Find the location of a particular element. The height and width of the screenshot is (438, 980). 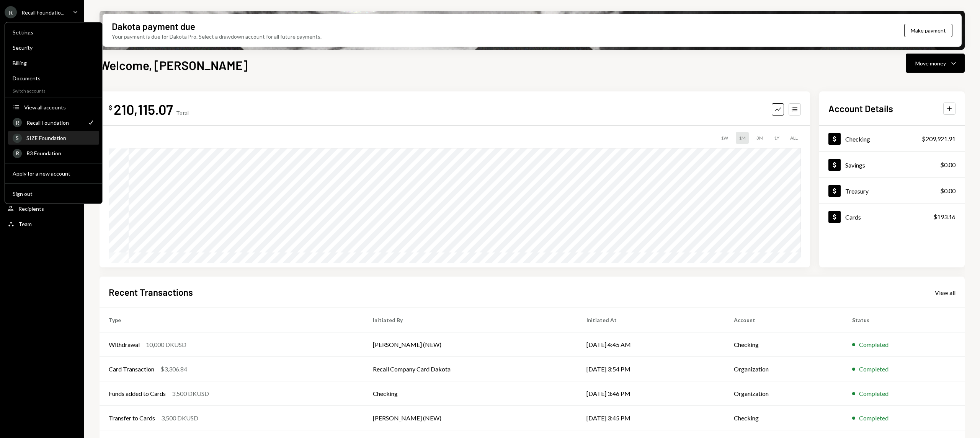

a: Team is located at coordinates (42, 223).